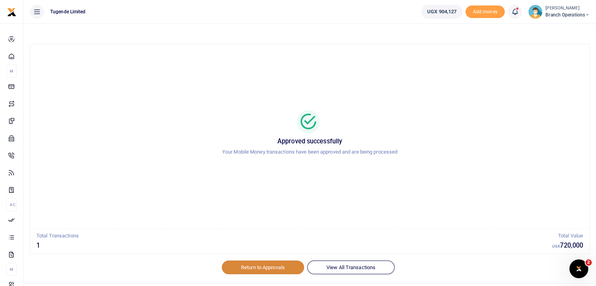  I want to click on span: Tugende Limited, so click(68, 12).